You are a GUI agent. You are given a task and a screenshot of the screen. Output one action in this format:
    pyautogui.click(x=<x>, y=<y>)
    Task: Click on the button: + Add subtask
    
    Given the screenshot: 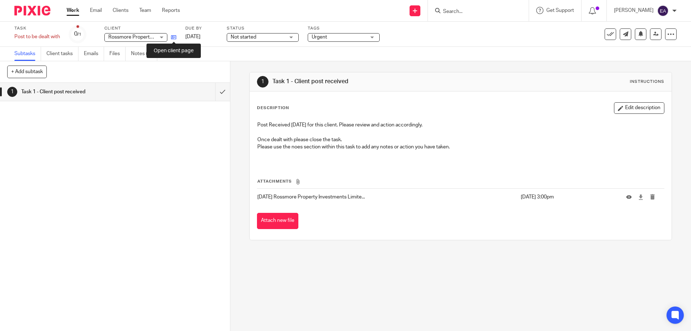 What is the action you would take?
    pyautogui.click(x=27, y=72)
    